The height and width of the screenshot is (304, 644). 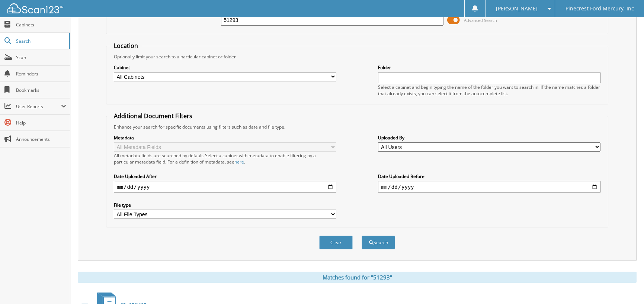 What do you see at coordinates (41, 41) in the screenshot?
I see `span: Search` at bounding box center [41, 41].